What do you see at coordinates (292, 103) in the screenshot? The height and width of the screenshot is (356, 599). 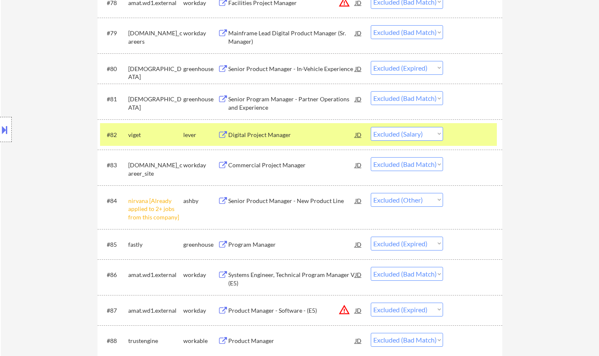 I see `div: Senior Program Manager - Partner Operations and Experience` at bounding box center [292, 103].